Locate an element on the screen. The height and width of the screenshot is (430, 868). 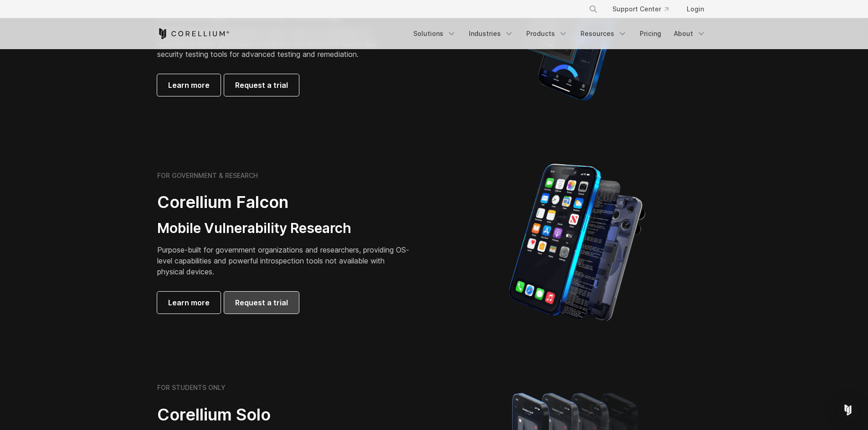
h6: FOR STUDENTS ONLY is located at coordinates (192, 388).